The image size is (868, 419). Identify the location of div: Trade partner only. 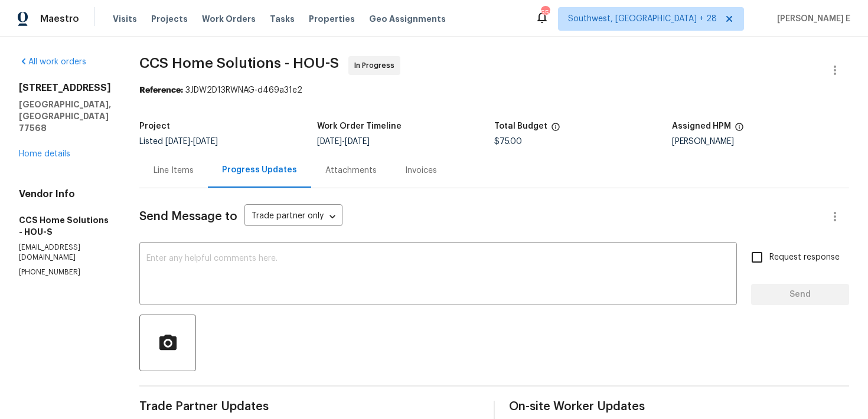
(294, 217).